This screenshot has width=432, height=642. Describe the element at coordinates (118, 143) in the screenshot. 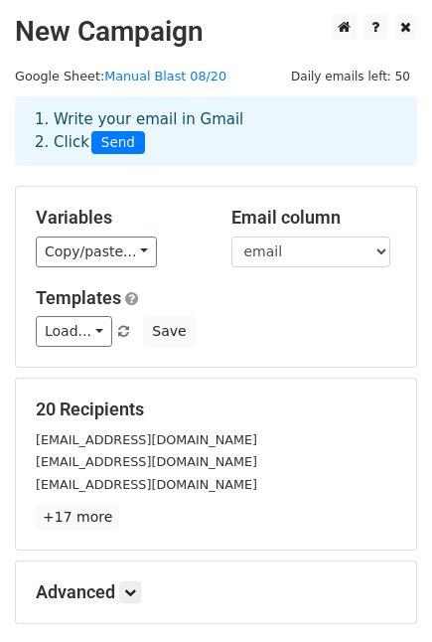

I see `span: Send` at that location.